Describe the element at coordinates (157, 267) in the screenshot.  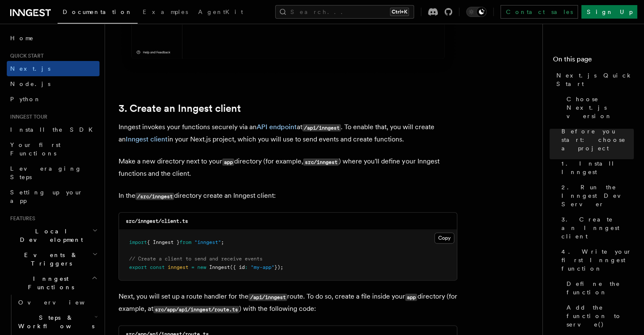
I see `span: const` at that location.